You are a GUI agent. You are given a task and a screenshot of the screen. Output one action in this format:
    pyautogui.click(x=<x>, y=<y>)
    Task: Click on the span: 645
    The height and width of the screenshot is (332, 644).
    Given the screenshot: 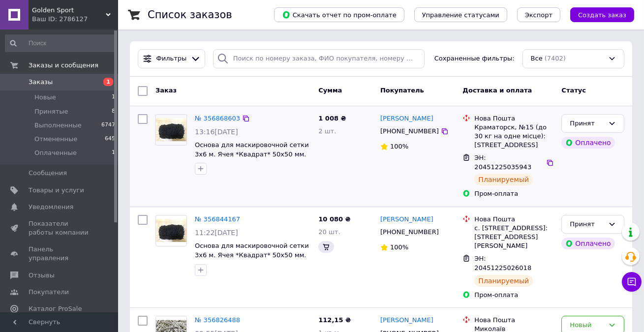 What is the action you would take?
    pyautogui.click(x=110, y=139)
    